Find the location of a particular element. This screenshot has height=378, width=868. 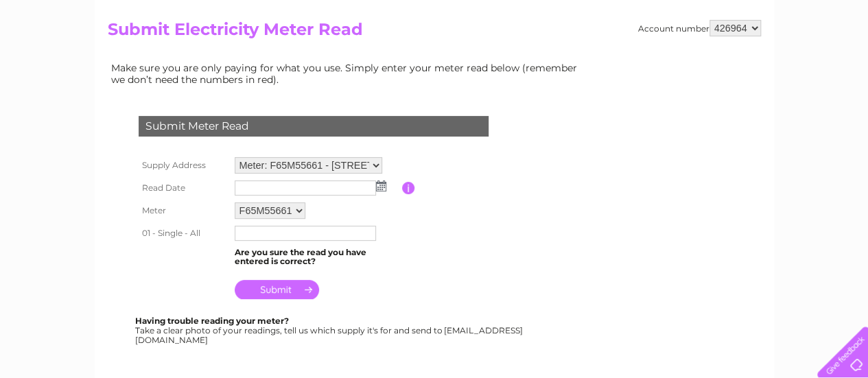

th: Meter is located at coordinates (183, 211).